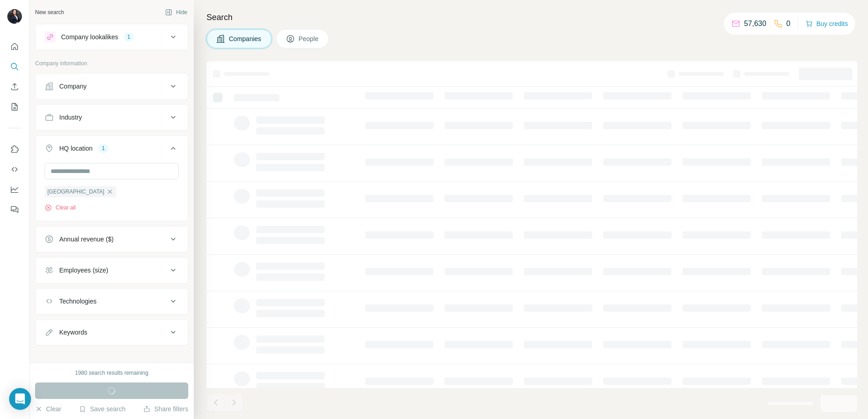  I want to click on div: Keywords, so click(73, 332).